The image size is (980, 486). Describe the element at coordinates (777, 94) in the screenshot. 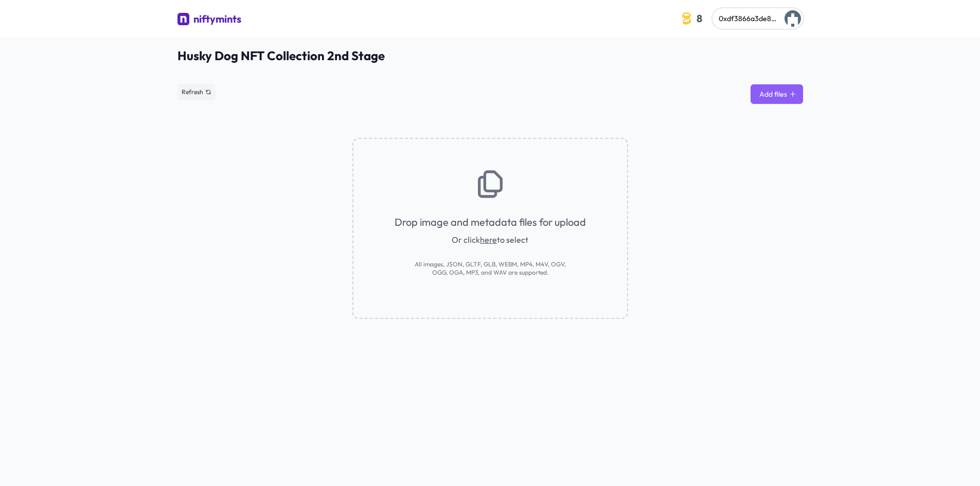

I see `button: Add files` at that location.